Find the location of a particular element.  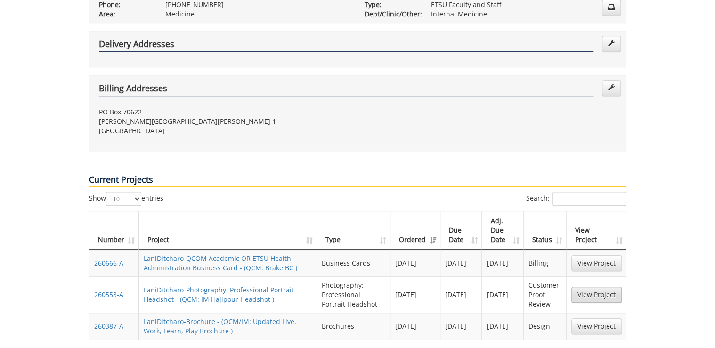

h4: Delivery Addresses is located at coordinates (346, 46).